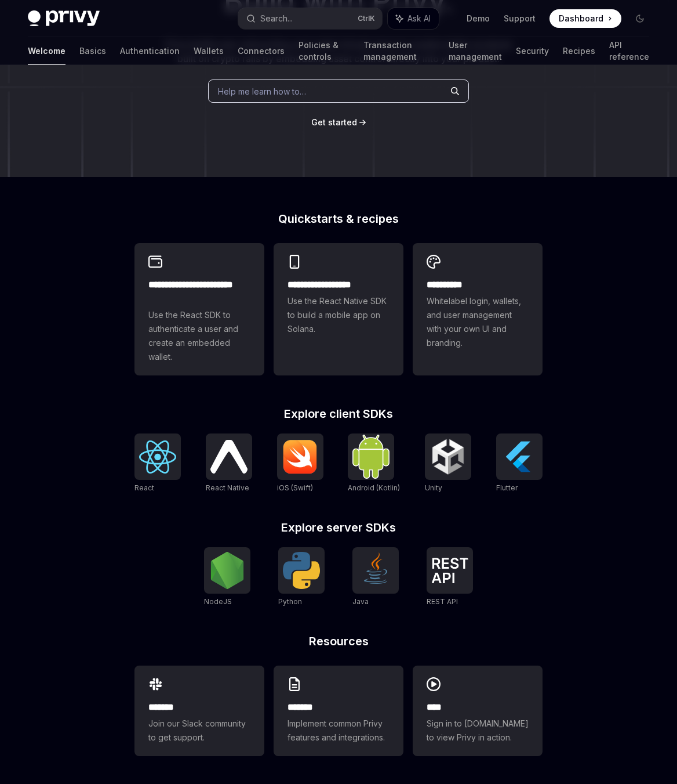 The image size is (677, 784). What do you see at coordinates (199, 336) in the screenshot?
I see `span: Use the React SDK to authenticate a user and create an embedded wallet.` at bounding box center [199, 336].